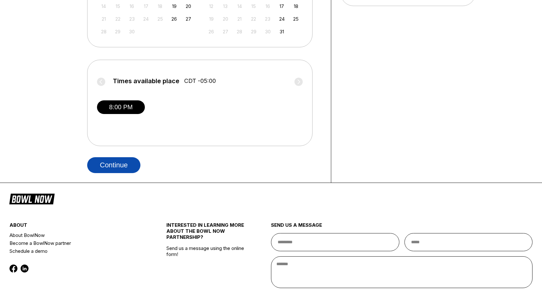  I want to click on div: INTERESTED IN LEARNING MORE ABOUT THE BOWL NOW PARTNERSHIP?, so click(206, 233).